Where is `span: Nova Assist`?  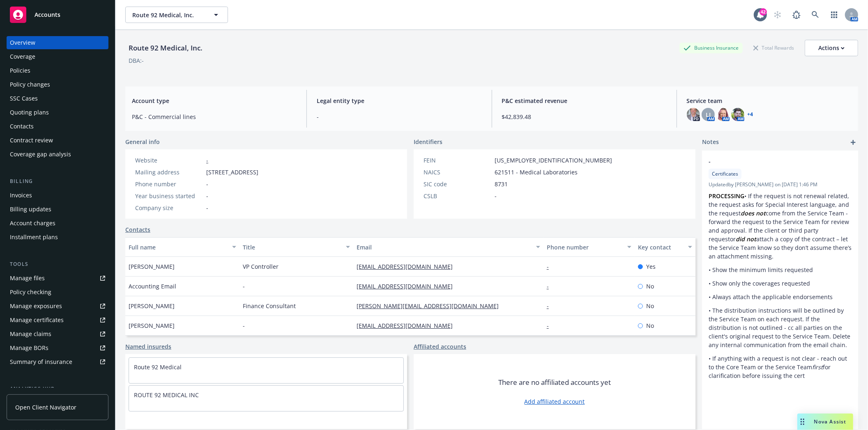 span: Nova Assist is located at coordinates (830, 422).